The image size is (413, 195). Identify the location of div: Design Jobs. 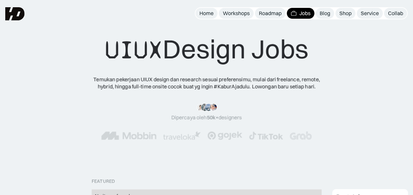
(207, 49).